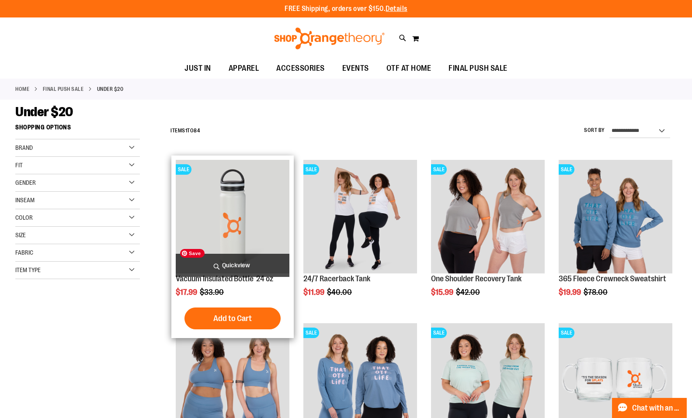  I want to click on a: Vacuum Insulated Bottle 24 oz, so click(224, 279).